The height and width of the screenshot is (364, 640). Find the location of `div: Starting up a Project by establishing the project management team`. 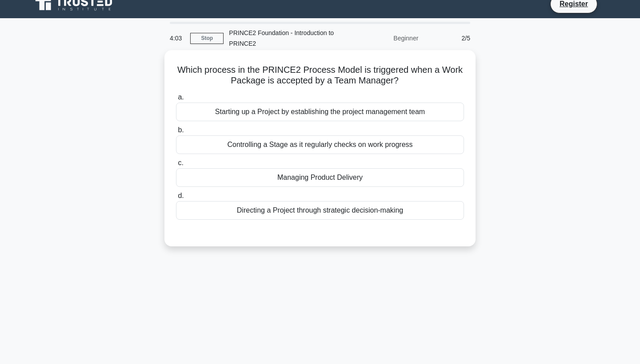

div: Starting up a Project by establishing the project management team is located at coordinates (320, 112).